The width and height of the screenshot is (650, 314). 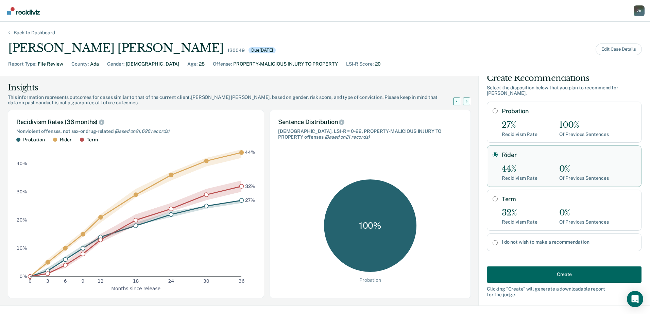 I want to click on div: Offense :, so click(x=222, y=64).